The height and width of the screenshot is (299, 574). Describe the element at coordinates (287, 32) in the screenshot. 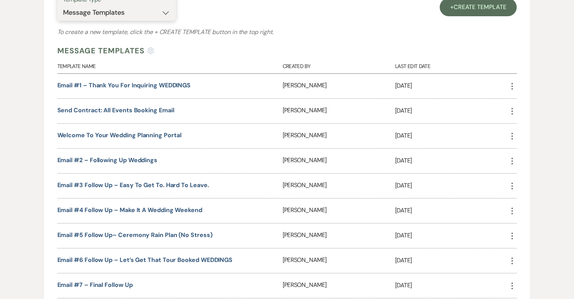

I see `h3: To create a new template, click the button in the top right.` at that location.